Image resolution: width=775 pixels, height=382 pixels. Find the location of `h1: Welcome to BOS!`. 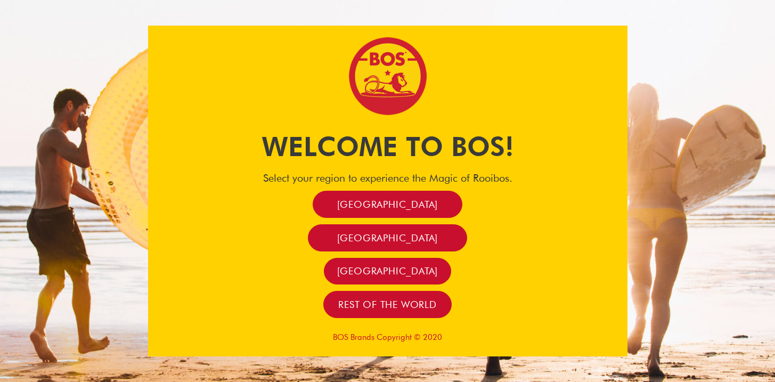

h1: Welcome to BOS! is located at coordinates (388, 146).